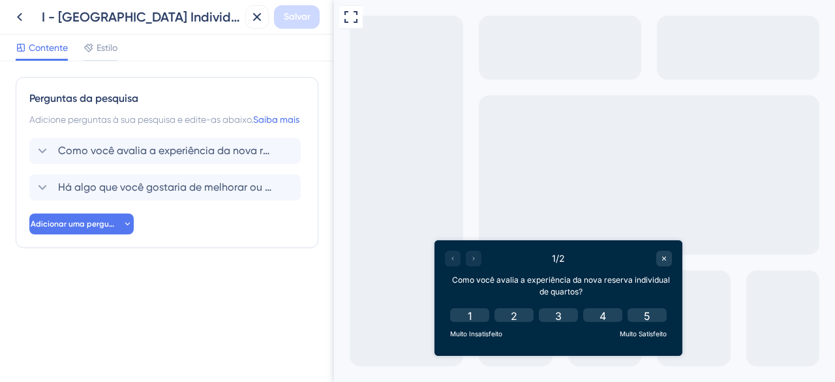 The image size is (835, 382). I want to click on div: Muito Insatisfeito, so click(42, 93).